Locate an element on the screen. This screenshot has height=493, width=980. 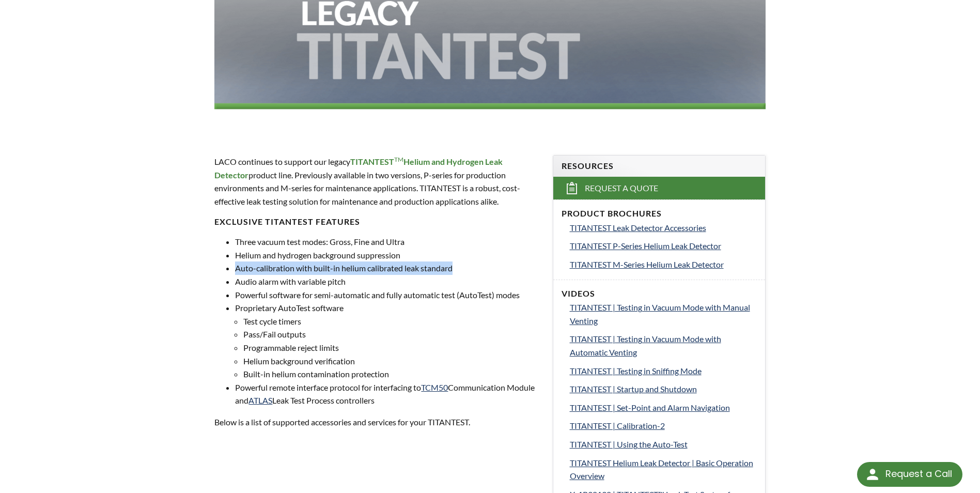
span: TITANTEST P-Series Helium Leak Detector is located at coordinates (645, 246).